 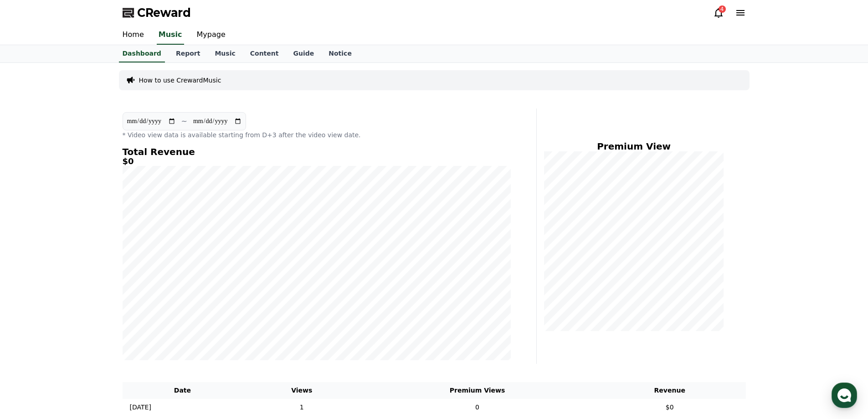 What do you see at coordinates (146, 306) in the screenshot?
I see `span: Settings` at bounding box center [146, 306].